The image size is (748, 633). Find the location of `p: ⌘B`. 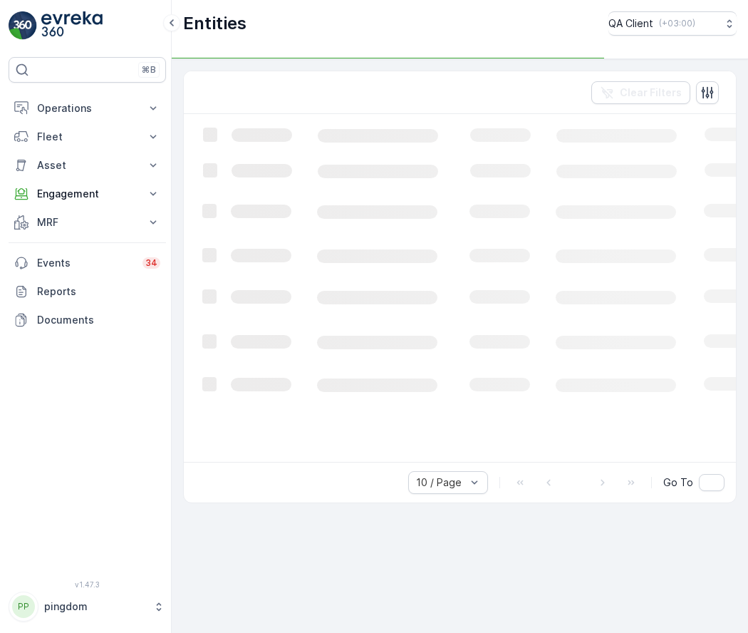

p: ⌘B is located at coordinates (149, 70).